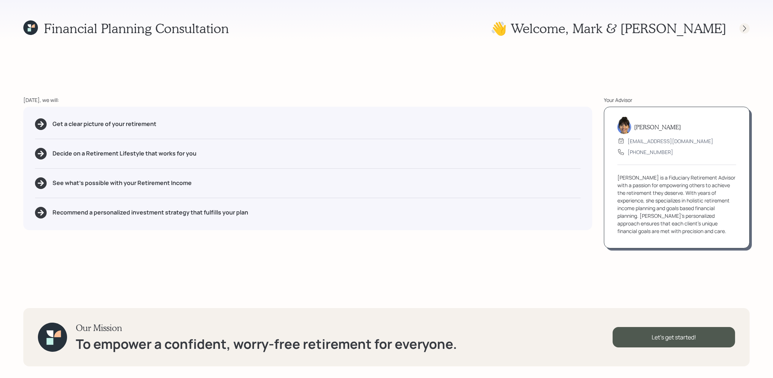  What do you see at coordinates (266, 344) in the screenshot?
I see `h1: To empower a confident, worry-free retirement for everyone.` at bounding box center [266, 344].